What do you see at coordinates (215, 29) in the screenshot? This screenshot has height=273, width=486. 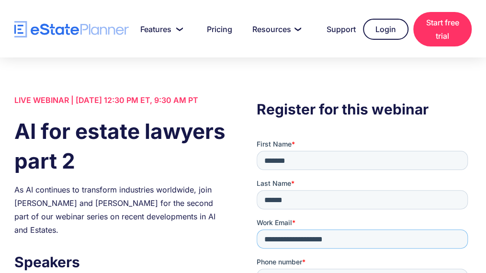 I see `a: Pricing` at bounding box center [215, 29].